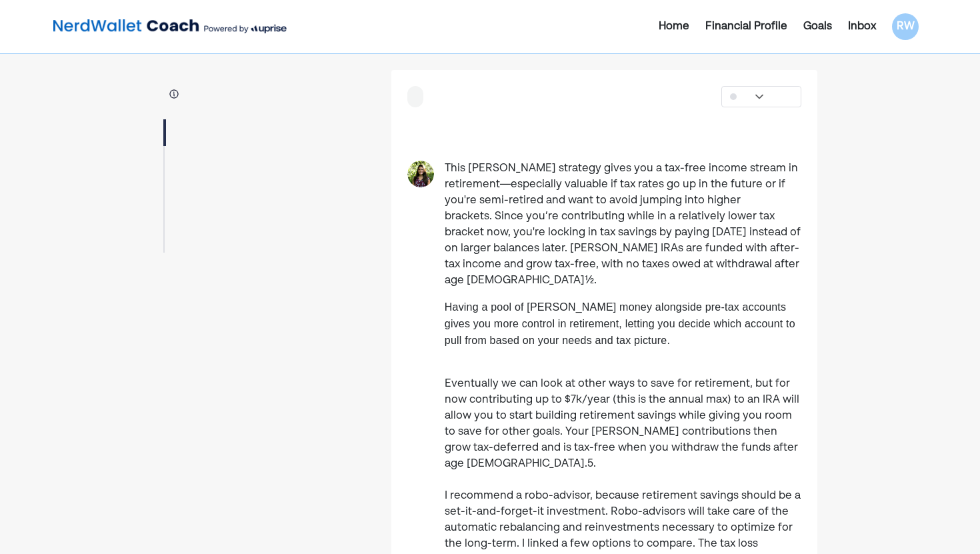 This screenshot has height=554, width=980. I want to click on div: RW, so click(906, 26).